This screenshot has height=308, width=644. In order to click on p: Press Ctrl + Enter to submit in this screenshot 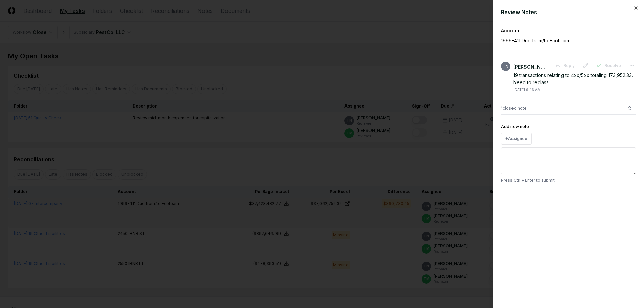, I will do `click(568, 181)`.